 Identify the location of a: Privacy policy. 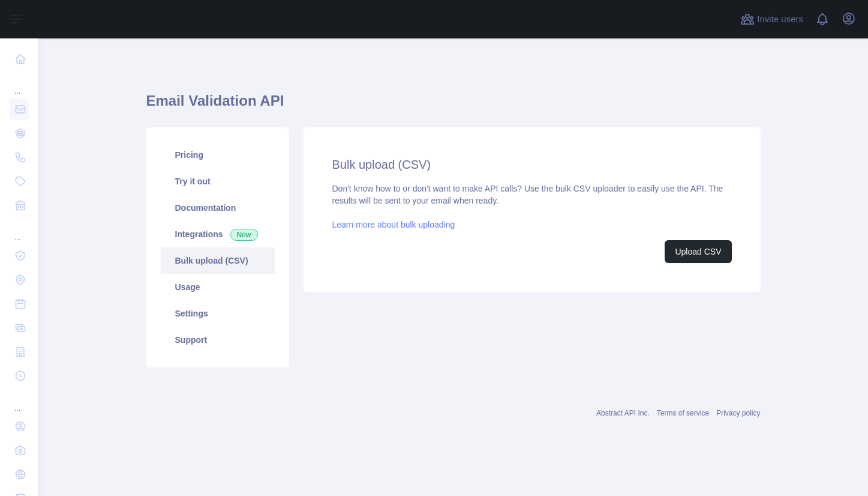
(738, 413).